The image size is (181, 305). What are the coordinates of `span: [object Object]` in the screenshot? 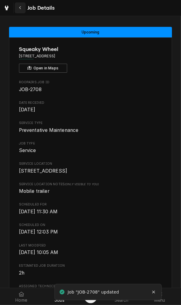 It's located at (91, 191).